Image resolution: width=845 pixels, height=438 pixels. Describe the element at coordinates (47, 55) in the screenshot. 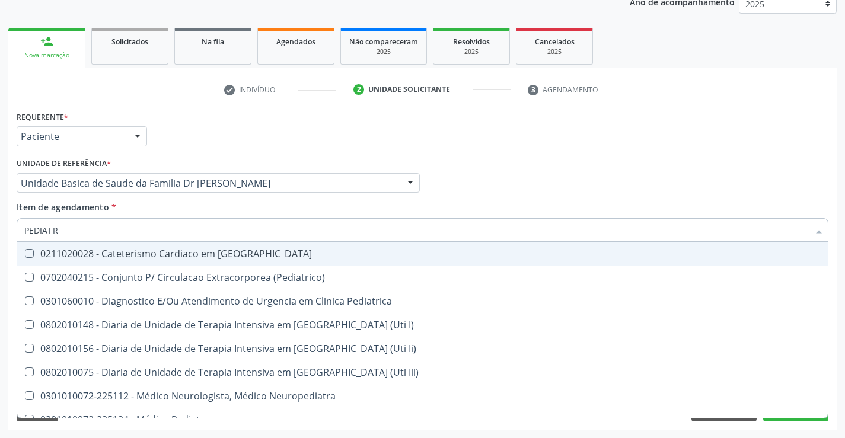

I see `div: Nova marcação` at that location.